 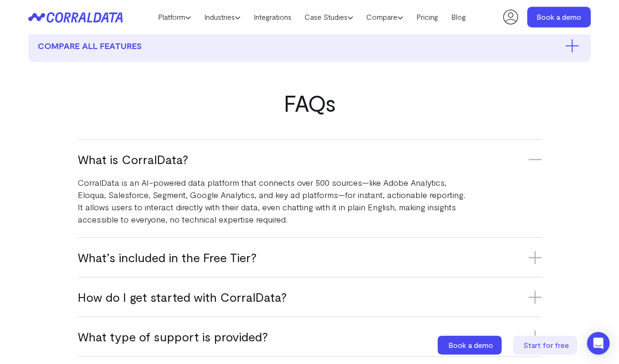 What do you see at coordinates (309, 46) in the screenshot?
I see `button: compare all features` at bounding box center [309, 46].